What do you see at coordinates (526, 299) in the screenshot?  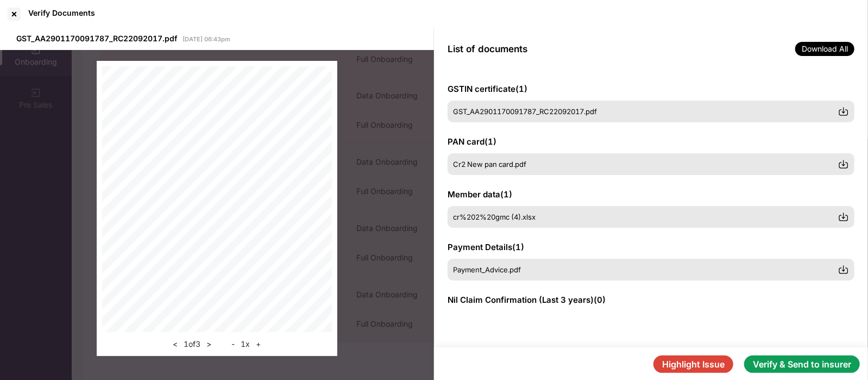 I see `span: Nil Claim Confirmation (Last 3 years) ( 0 )` at bounding box center [526, 299].